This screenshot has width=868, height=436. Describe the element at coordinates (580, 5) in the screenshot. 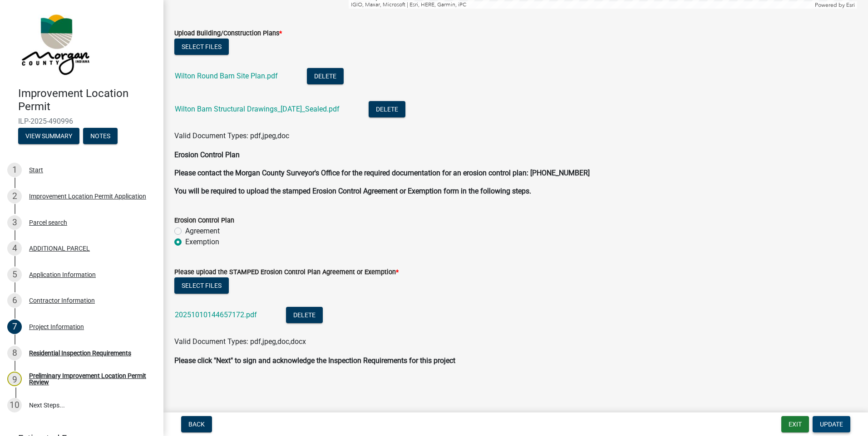

I see `div: IGIO, Maxar, Microsoft | Esri, HERE, Garmin, iPC` at that location.